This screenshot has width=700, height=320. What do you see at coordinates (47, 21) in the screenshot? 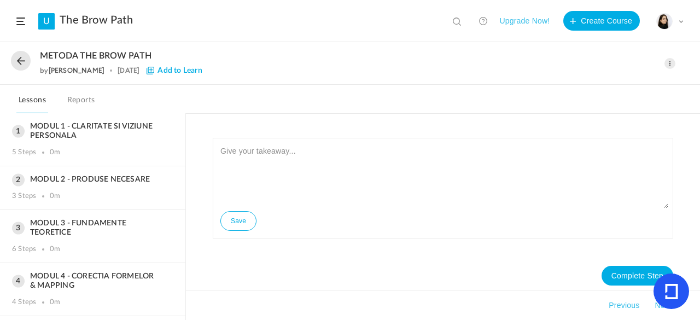
I see `a: U` at bounding box center [47, 21].